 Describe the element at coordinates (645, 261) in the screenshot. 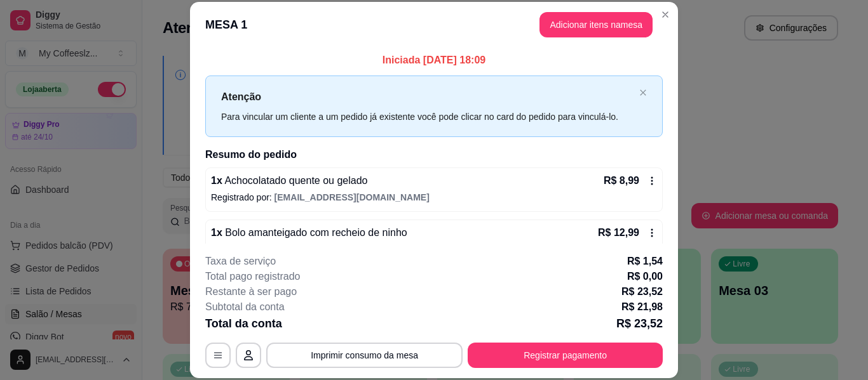

I see `p: R$ 1,54` at that location.